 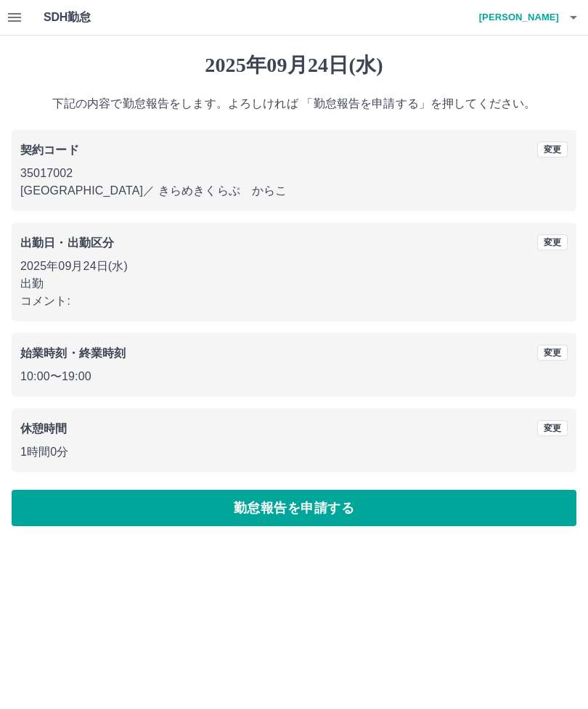 I want to click on p: 1時間0分, so click(x=294, y=452).